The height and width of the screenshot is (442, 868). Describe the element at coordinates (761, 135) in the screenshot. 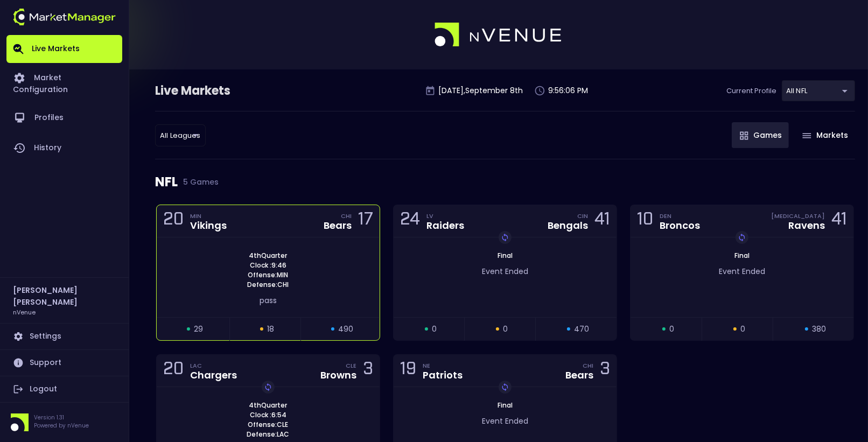

I see `button: Games` at that location.